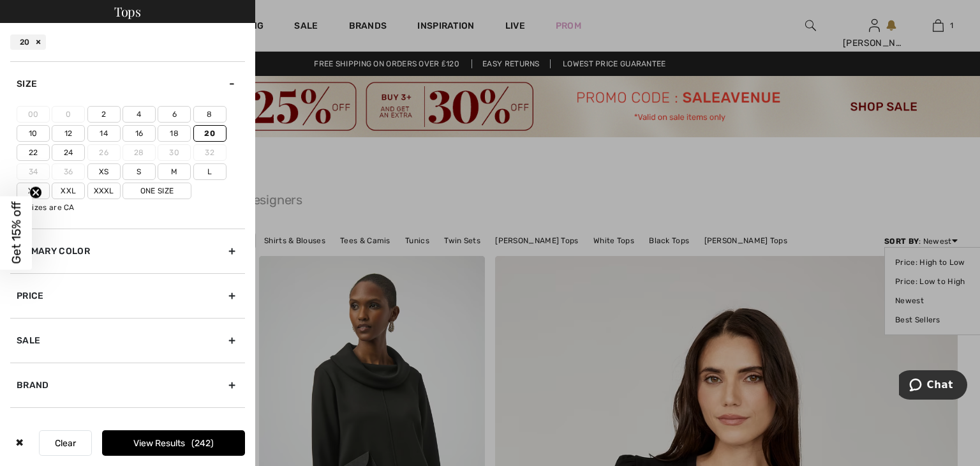  What do you see at coordinates (139, 153) in the screenshot?
I see `label: 28` at bounding box center [139, 153].